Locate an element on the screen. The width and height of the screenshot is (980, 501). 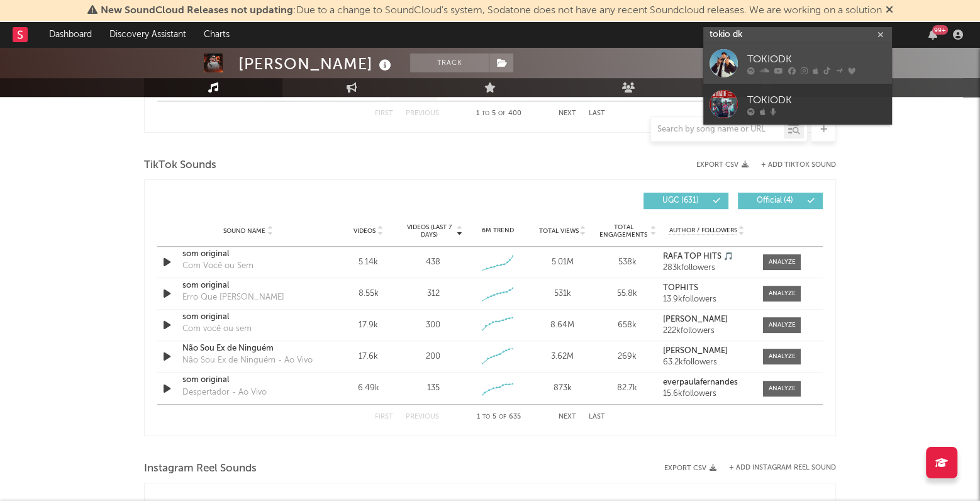
input: Search for artists is located at coordinates (797, 35).